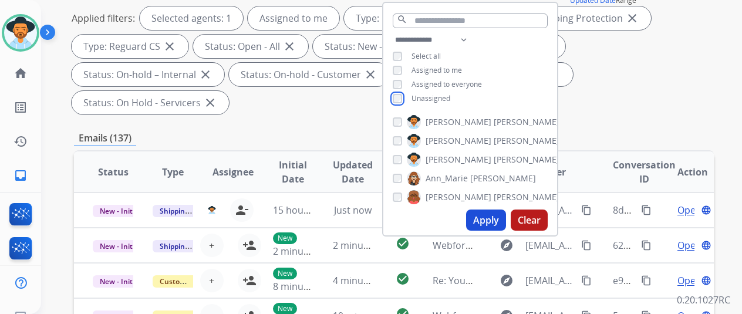 The height and width of the screenshot is (314, 742). I want to click on span: 8 minutes ago, so click(304, 287).